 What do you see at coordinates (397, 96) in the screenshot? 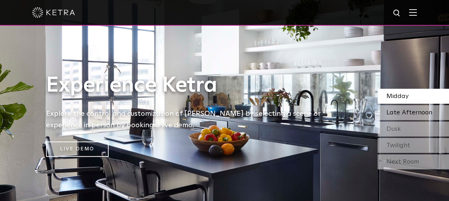
I see `span: Midday` at bounding box center [397, 96].